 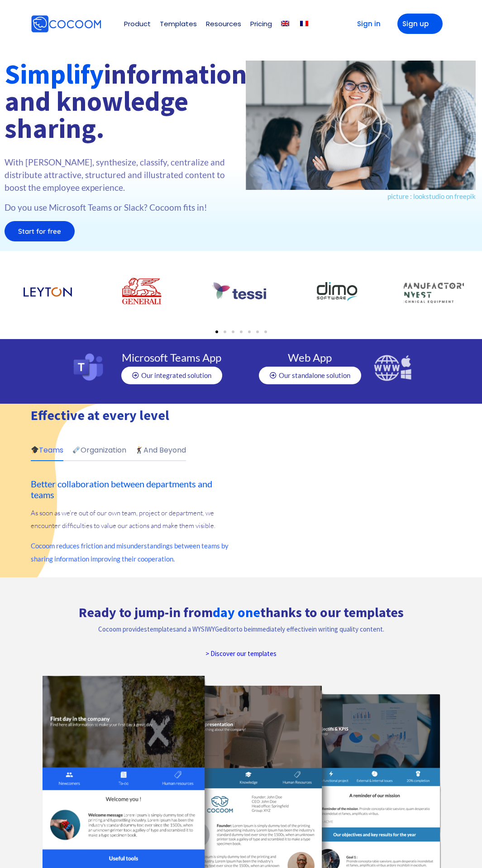 I want to click on h4: Web App, so click(x=310, y=358).